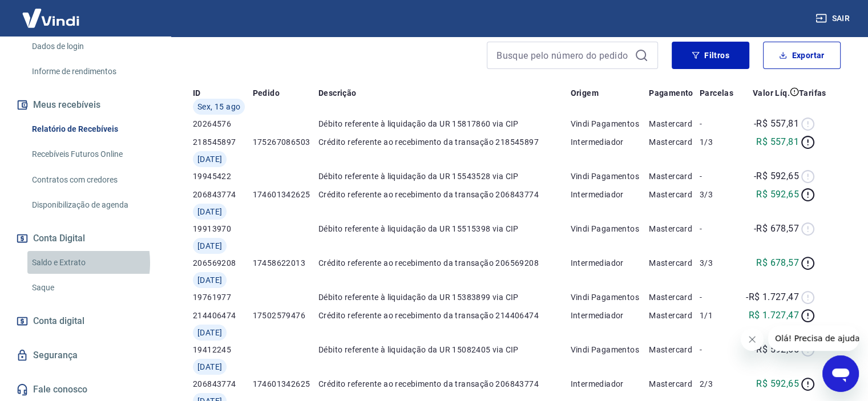 The image size is (868, 401). What do you see at coordinates (777, 263) in the screenshot?
I see `p: R$ 678,57` at bounding box center [777, 263].